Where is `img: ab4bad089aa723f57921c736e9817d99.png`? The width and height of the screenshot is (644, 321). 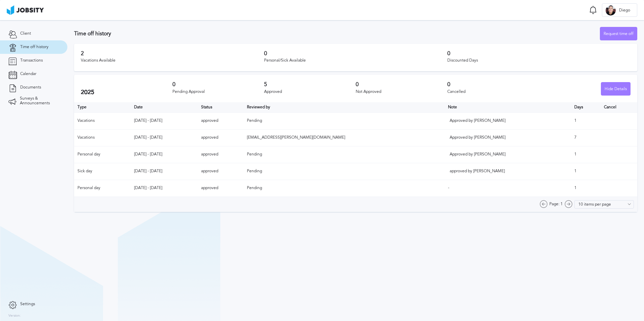 img: ab4bad089aa723f57921c736e9817d99.png is located at coordinates (25, 10).